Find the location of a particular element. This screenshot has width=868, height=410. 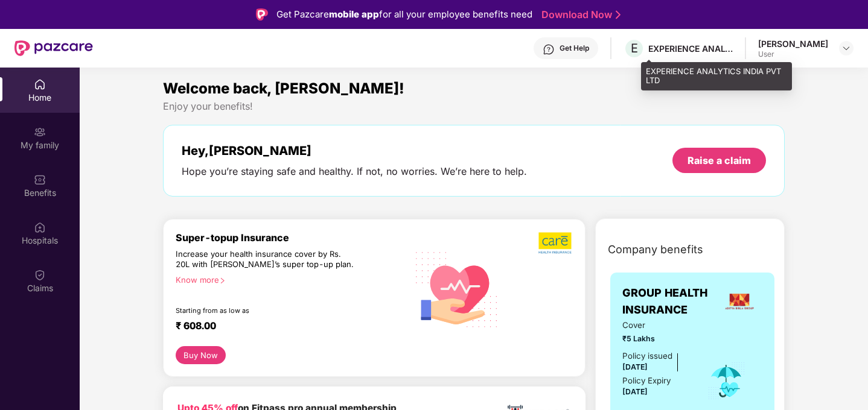

img: Logo is located at coordinates (262, 14).